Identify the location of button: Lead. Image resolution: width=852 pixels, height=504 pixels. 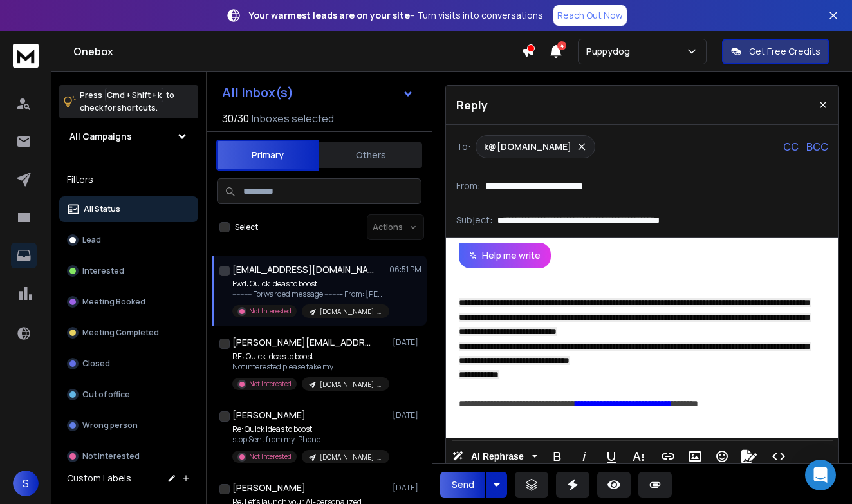
(129, 240).